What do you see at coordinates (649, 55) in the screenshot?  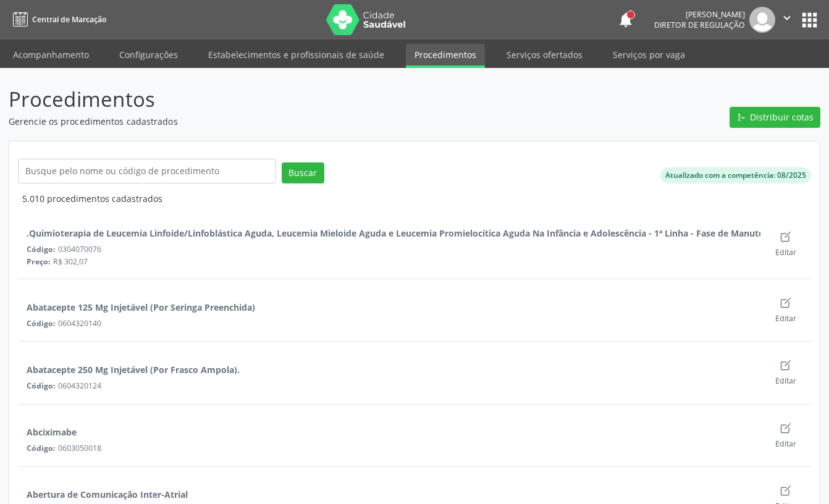 I see `a: Serviços por vaga` at bounding box center [649, 55].